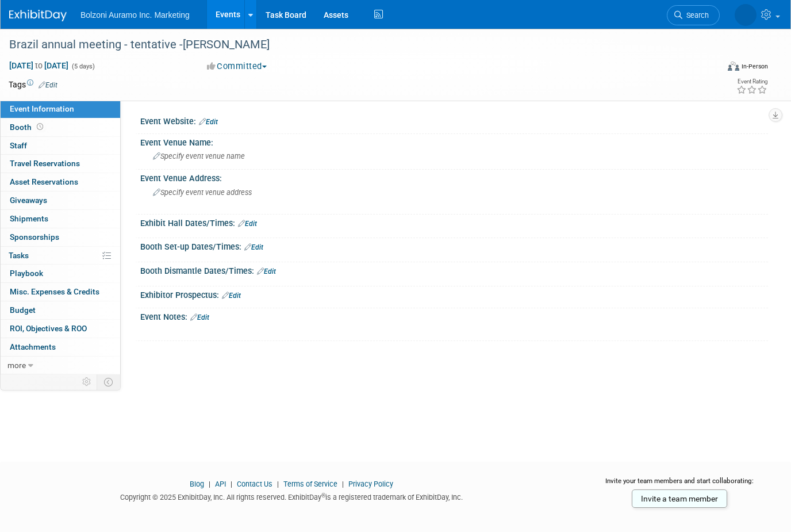 This screenshot has width=791, height=532. What do you see at coordinates (454, 177) in the screenshot?
I see `div: Event Venue Address:` at bounding box center [454, 177].